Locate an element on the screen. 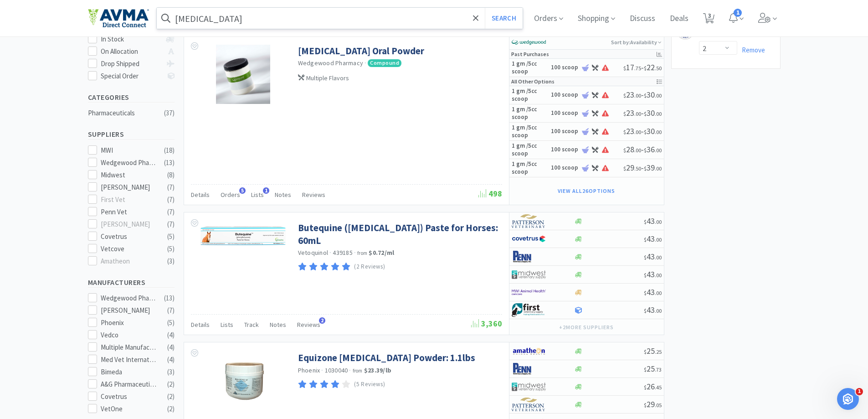  button: View all26Options is located at coordinates (586, 191).